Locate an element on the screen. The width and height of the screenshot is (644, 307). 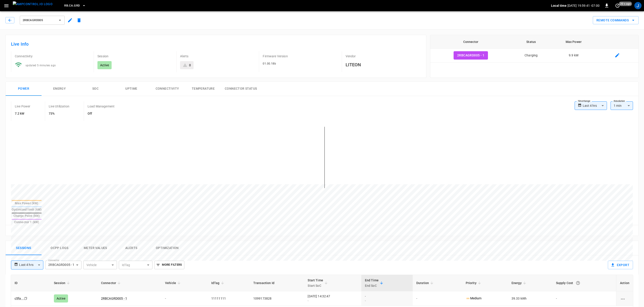
h6: Off is located at coordinates (101, 114).